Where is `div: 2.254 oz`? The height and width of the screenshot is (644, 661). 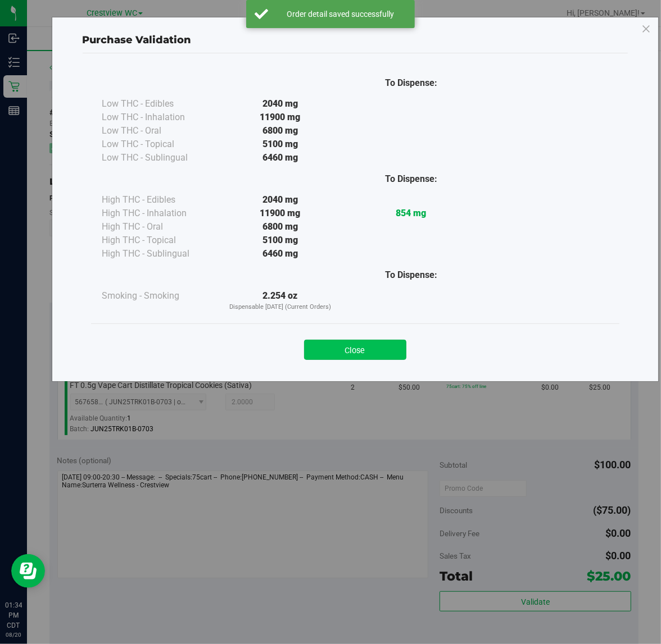 div: 2.254 oz is located at coordinates (280, 300).